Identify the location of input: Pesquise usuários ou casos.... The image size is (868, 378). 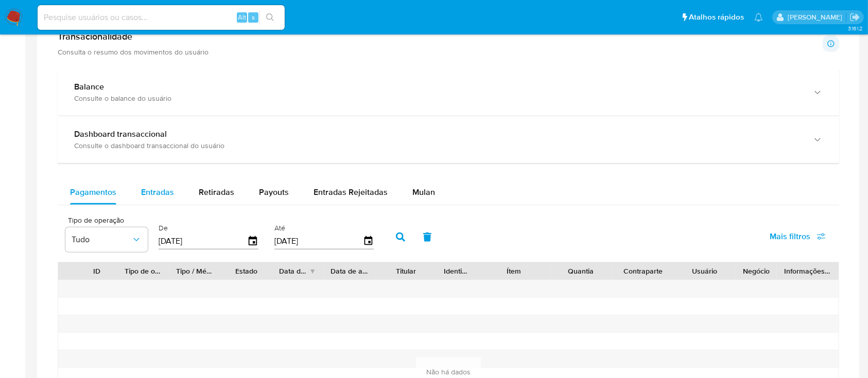
(161, 18).